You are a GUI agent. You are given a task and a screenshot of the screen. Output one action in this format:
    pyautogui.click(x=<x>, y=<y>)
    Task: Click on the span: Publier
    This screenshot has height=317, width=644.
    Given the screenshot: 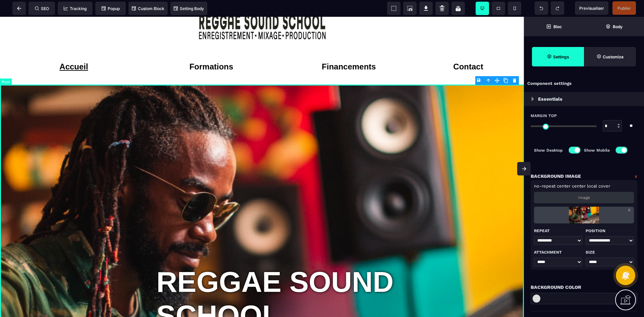 What is the action you would take?
    pyautogui.click(x=624, y=8)
    